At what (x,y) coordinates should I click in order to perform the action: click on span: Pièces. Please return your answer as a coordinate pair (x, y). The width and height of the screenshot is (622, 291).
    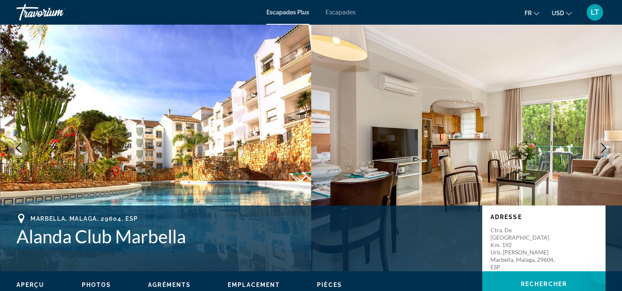
    Looking at the image, I should click on (329, 285).